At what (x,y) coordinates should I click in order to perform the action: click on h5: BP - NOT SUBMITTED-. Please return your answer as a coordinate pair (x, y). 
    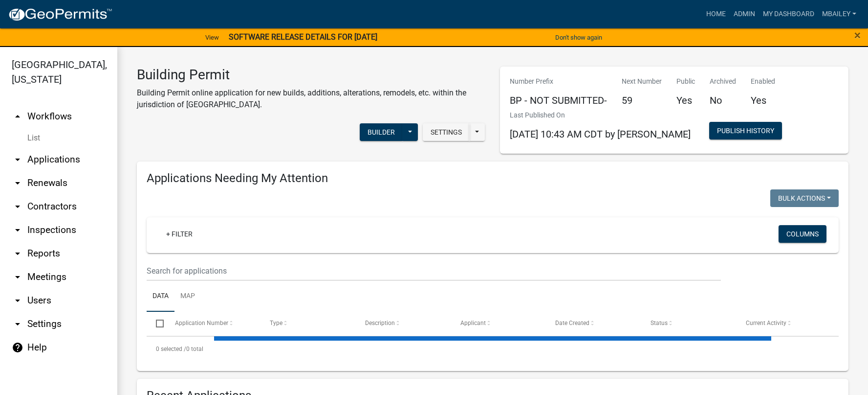
    Looking at the image, I should click on (558, 100).